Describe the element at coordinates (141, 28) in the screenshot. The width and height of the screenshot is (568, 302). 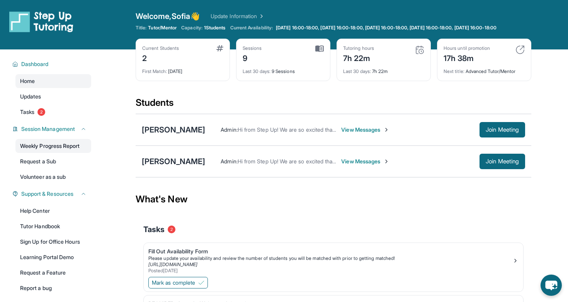
I see `span: Title:` at that location.